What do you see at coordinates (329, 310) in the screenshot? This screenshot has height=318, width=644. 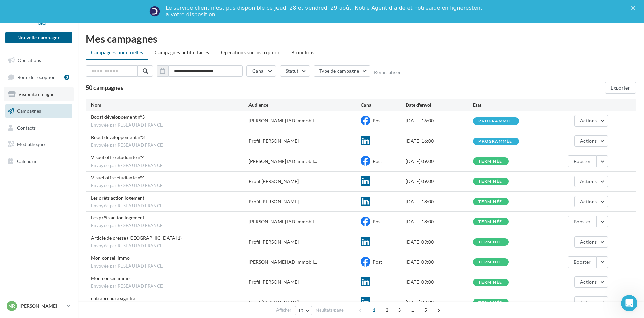 I see `span: résultats/page` at bounding box center [329, 310].